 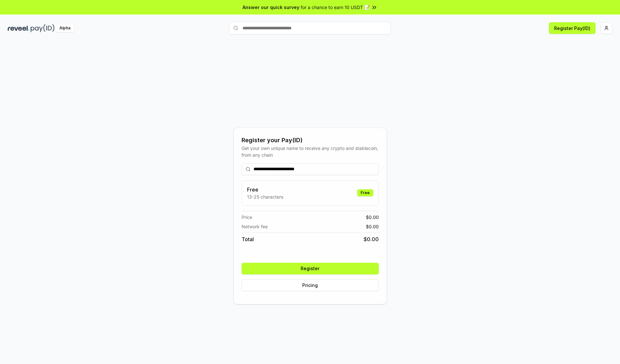 I want to click on div: Get your own unique name to receive any crypto and stablecoin, from any chain, so click(x=310, y=151).